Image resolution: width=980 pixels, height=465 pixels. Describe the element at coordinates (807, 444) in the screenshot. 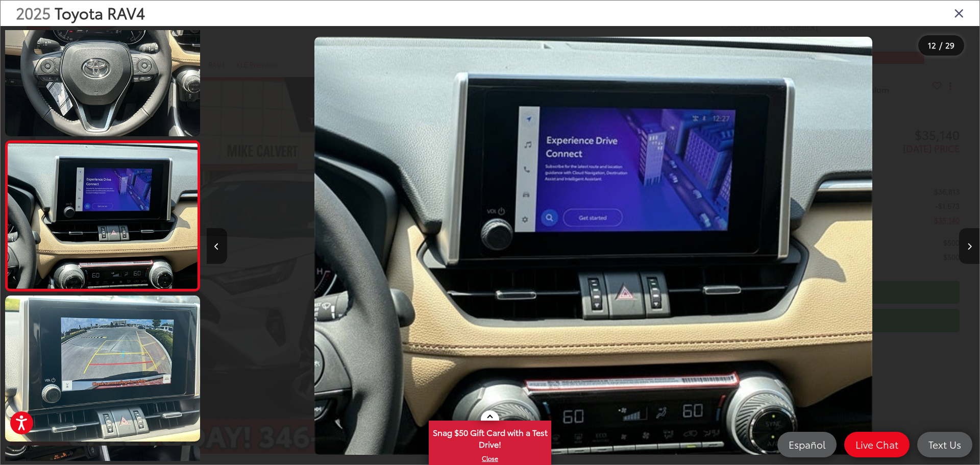

I see `a: Español` at that location.